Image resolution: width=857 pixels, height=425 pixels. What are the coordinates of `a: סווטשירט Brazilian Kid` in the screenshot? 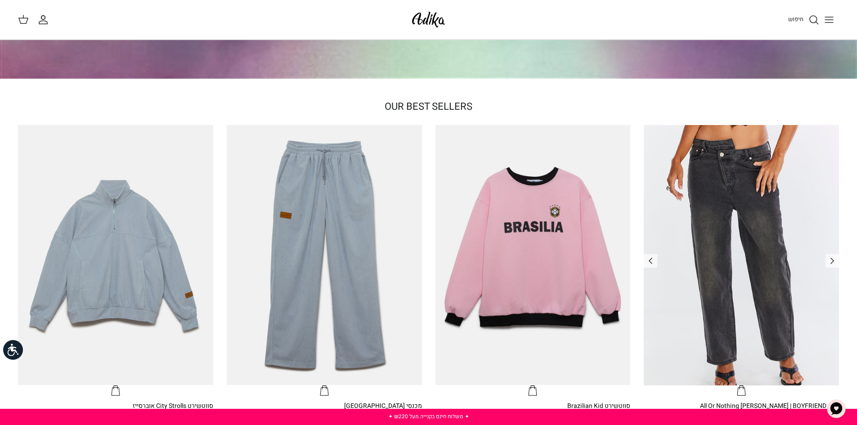 It's located at (533, 261).